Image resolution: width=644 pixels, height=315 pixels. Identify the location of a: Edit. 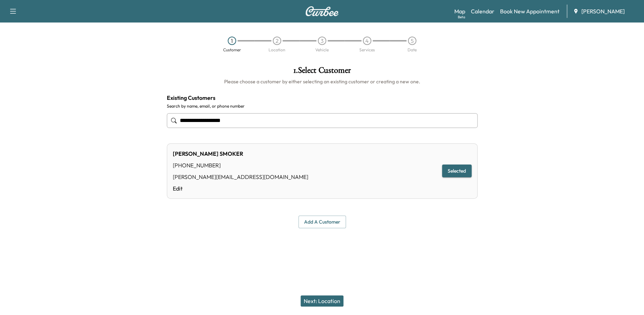
(240, 188).